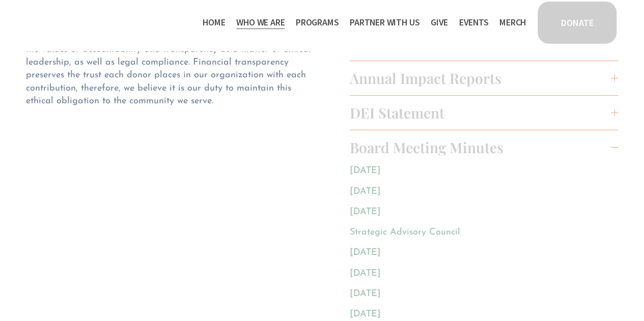  What do you see at coordinates (385, 22) in the screenshot?
I see `span: Partner With Us` at bounding box center [385, 22].